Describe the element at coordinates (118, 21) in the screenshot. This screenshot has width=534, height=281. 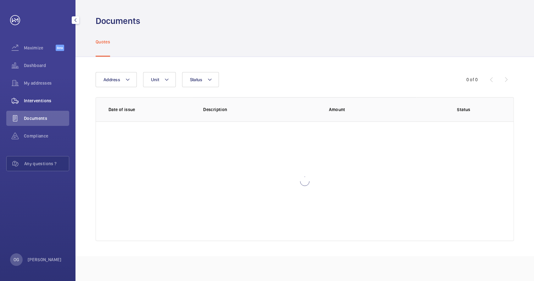
I see `h1: Documents` at that location.